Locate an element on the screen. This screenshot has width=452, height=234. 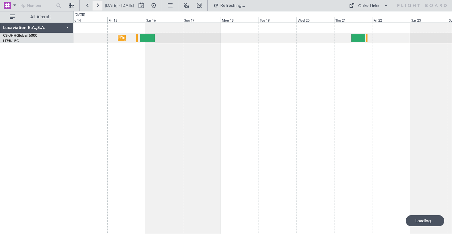
span: Refreshing... is located at coordinates (233, 6).